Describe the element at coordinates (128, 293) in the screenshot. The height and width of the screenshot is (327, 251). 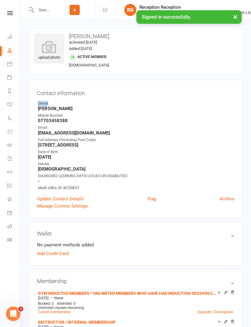
I see `a: GYM INDUCTED MEMBERS * UNLIMITED MEMBERS WHO HAVE HAD INDUCTION SESSION CAN ACCESS GYM AREA` at that location.